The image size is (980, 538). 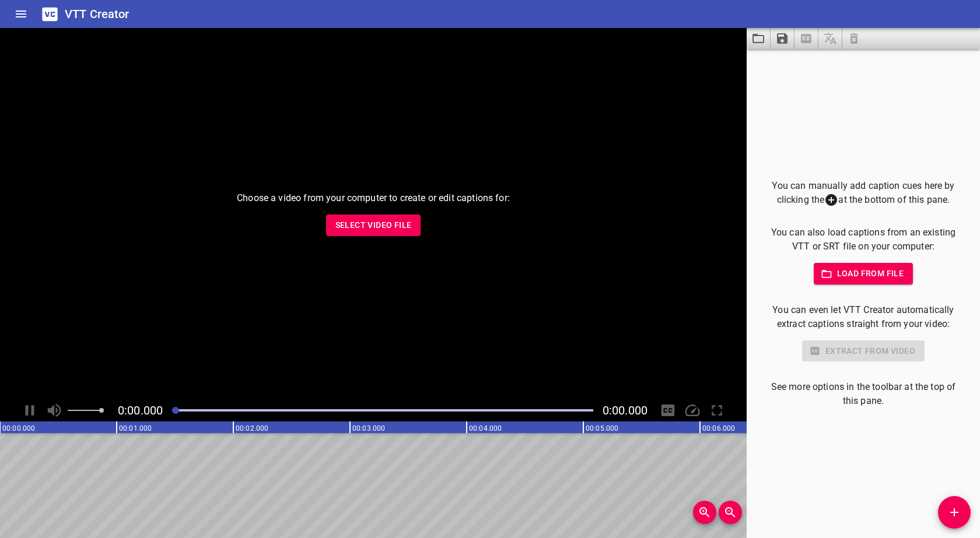 What do you see at coordinates (954, 512) in the screenshot?
I see `button: Add Cue` at bounding box center [954, 512].